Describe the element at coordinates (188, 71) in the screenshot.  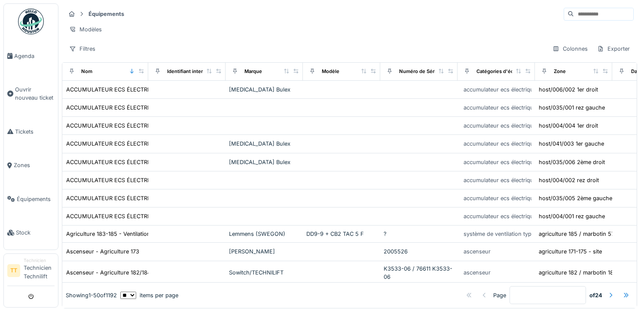
I see `div: Identifiant interne` at that location.